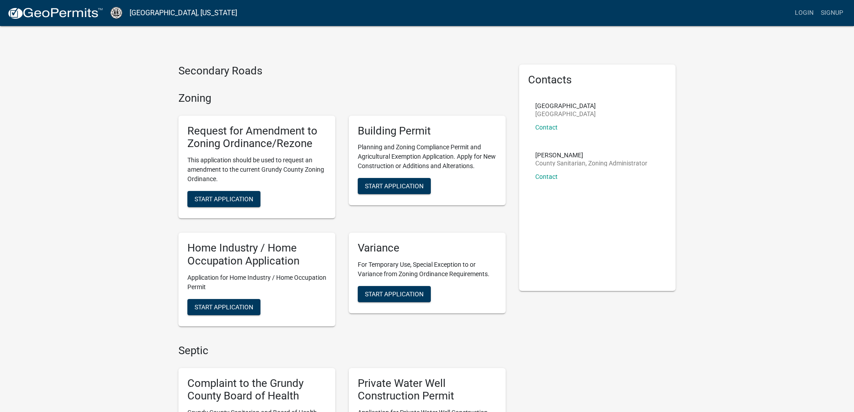  Describe the element at coordinates (804, 13) in the screenshot. I see `a: Login` at that location.